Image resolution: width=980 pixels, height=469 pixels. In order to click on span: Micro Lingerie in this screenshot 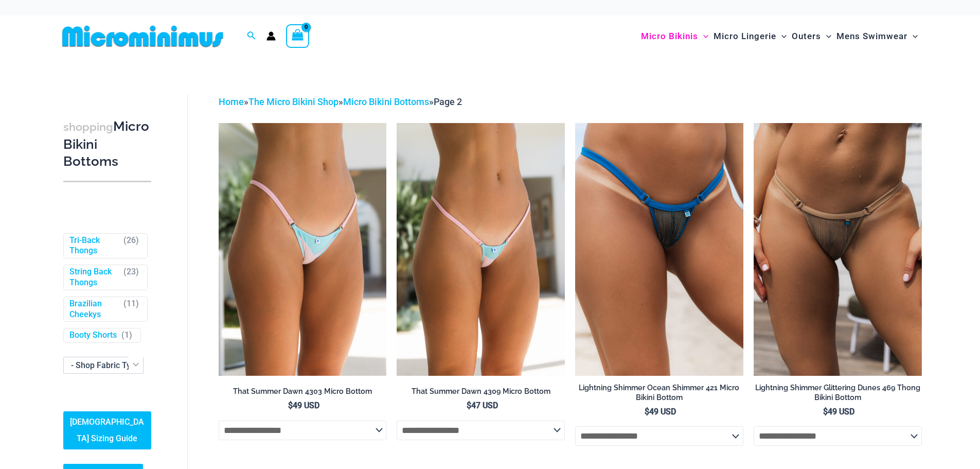, I will do `click(745, 36)`.